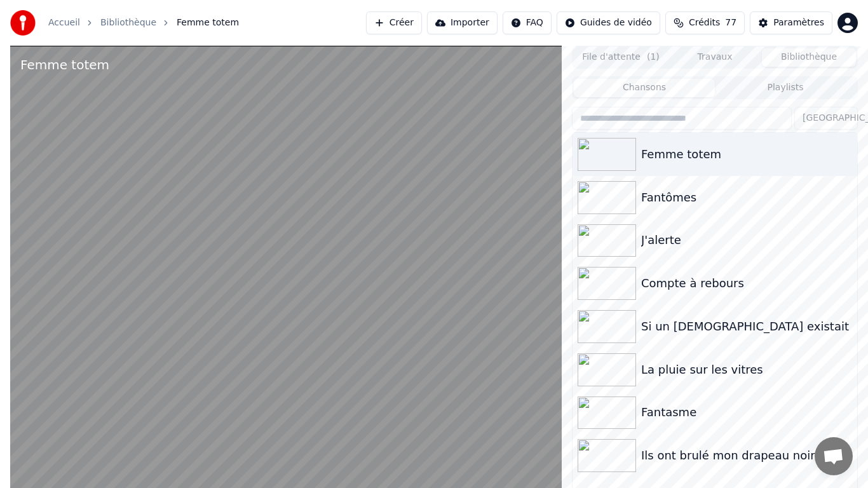 The height and width of the screenshot is (488, 868). Describe the element at coordinates (715, 57) in the screenshot. I see `button: Travaux` at that location.